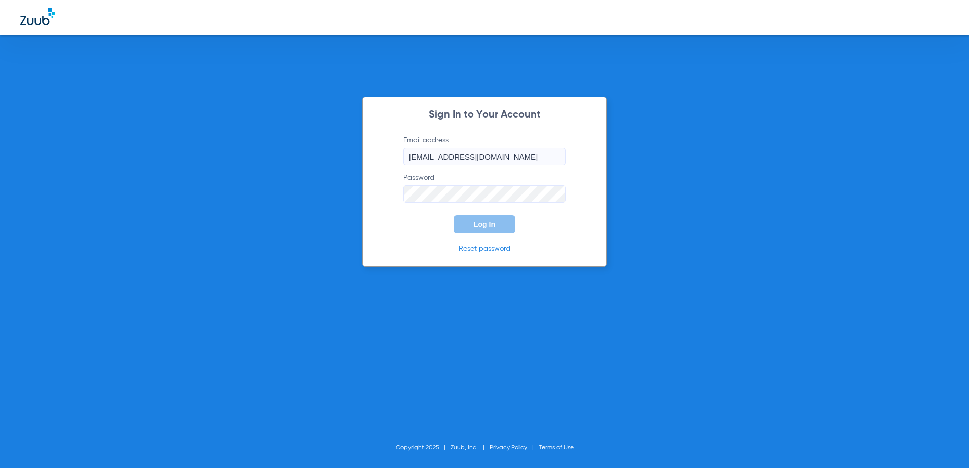  Describe the element at coordinates (485, 194) in the screenshot. I see `input: Password` at that location.